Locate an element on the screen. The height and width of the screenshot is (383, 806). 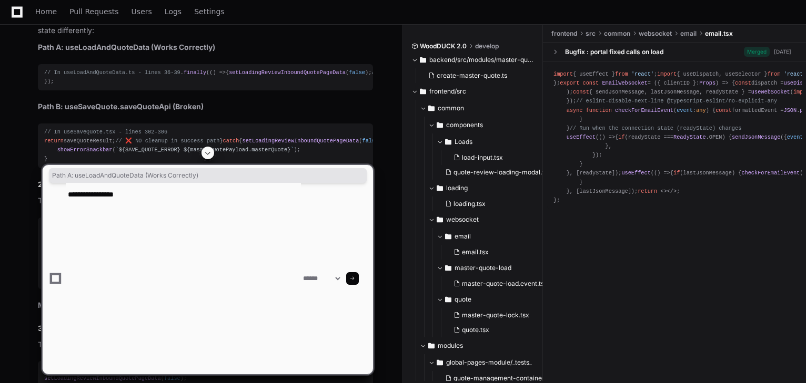
span: backend/src/modules/master-quote/commands is located at coordinates (482, 60).